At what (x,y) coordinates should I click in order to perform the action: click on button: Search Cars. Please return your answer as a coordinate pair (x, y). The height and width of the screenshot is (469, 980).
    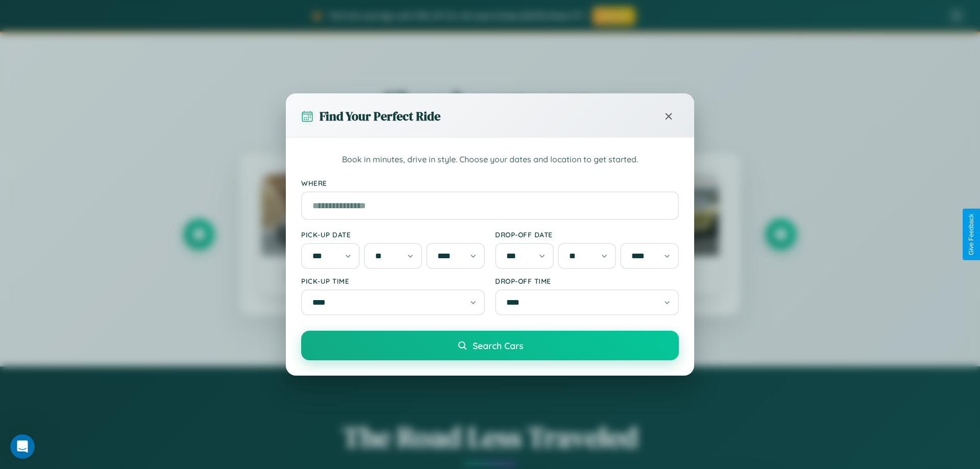
    Looking at the image, I should click on (490, 346).